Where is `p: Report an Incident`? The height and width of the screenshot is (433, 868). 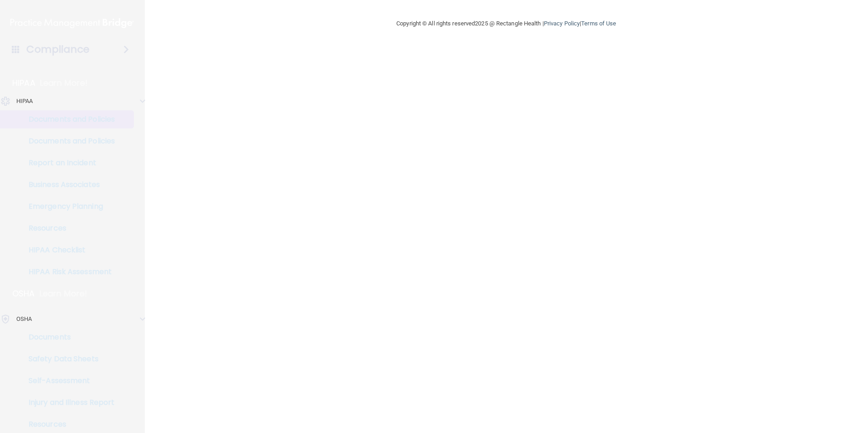
p: Report an Incident is located at coordinates (68, 163).